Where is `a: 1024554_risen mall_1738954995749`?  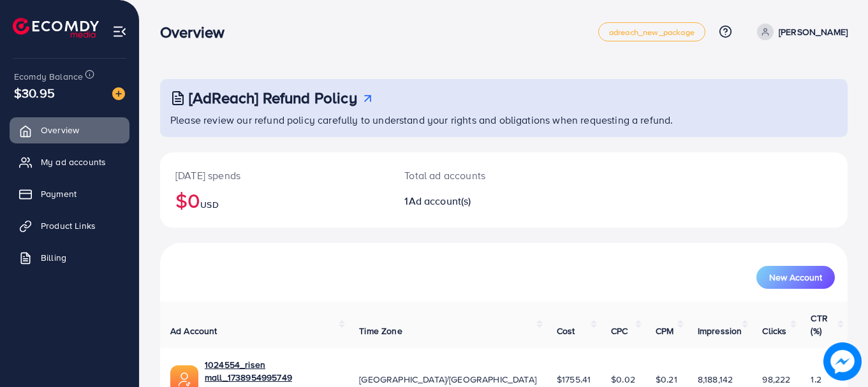 a: 1024554_risen mall_1738954995749 is located at coordinates (271, 371).